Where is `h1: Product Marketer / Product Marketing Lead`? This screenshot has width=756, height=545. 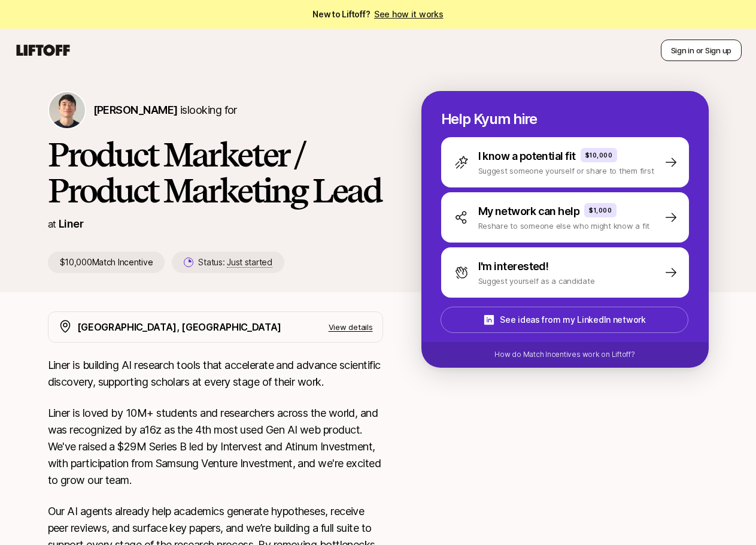 h1: Product Marketer / Product Marketing Lead is located at coordinates (215, 172).